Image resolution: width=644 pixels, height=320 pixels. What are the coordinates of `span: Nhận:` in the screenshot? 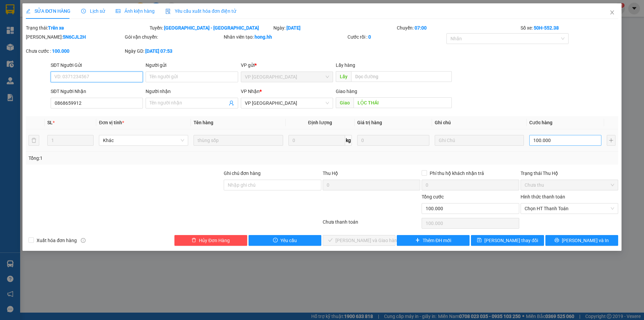 It's located at (86, 10).